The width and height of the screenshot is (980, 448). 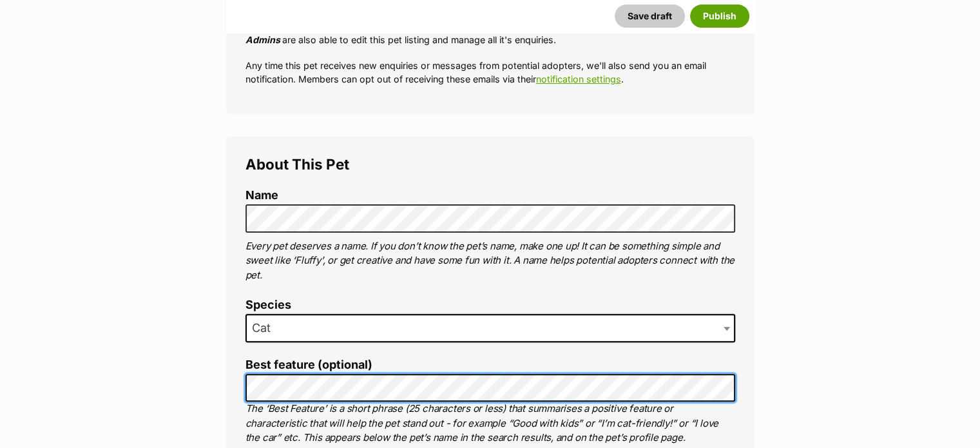 What do you see at coordinates (490, 261) in the screenshot?
I see `p: Every pet deserves a name. If you don’t know the pet’s name, make one up! It can be something sim...` at bounding box center [490, 261].